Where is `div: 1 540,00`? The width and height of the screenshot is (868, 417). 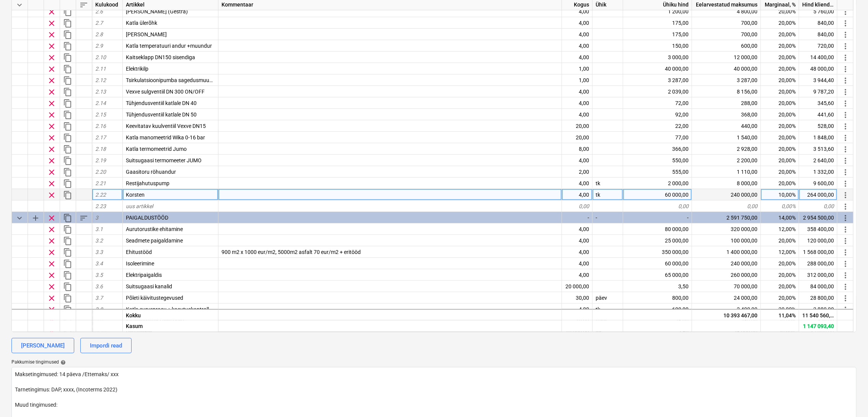 div: 1 540,00 is located at coordinates (726, 138).